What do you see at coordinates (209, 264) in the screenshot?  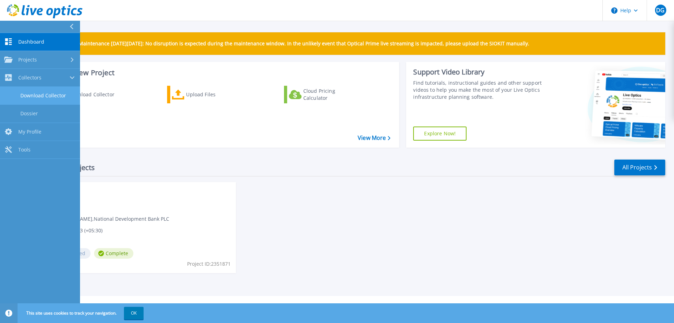 I see `span: Project ID: 2351871` at bounding box center [209, 264].